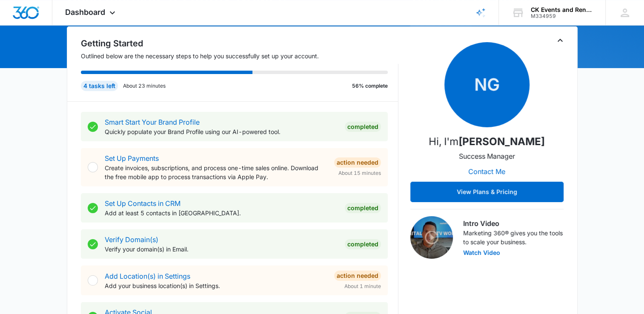 Image resolution: width=644 pixels, height=314 pixels. Describe the element at coordinates (481, 252) in the screenshot. I see `button: Watch Video` at that location.